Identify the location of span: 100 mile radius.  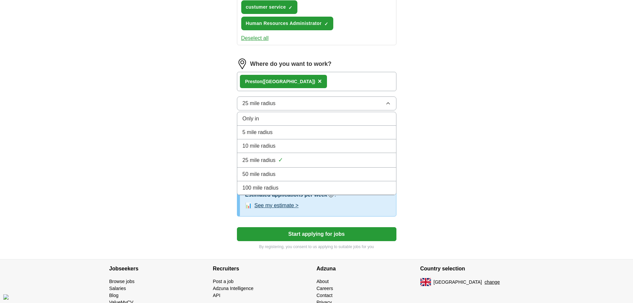
(261, 188).